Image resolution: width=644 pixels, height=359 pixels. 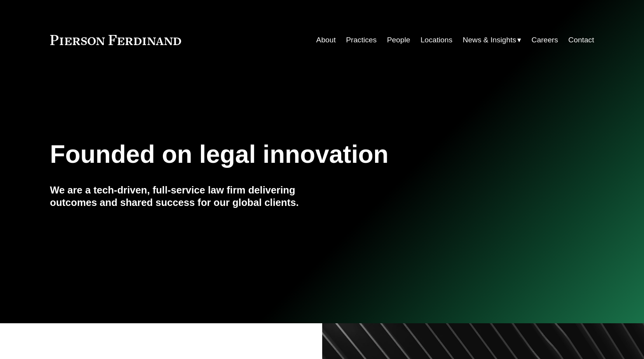 I want to click on h4: We are a tech-driven, full-service law firm delivering outcomes and shared success for our global..., so click(x=186, y=196).